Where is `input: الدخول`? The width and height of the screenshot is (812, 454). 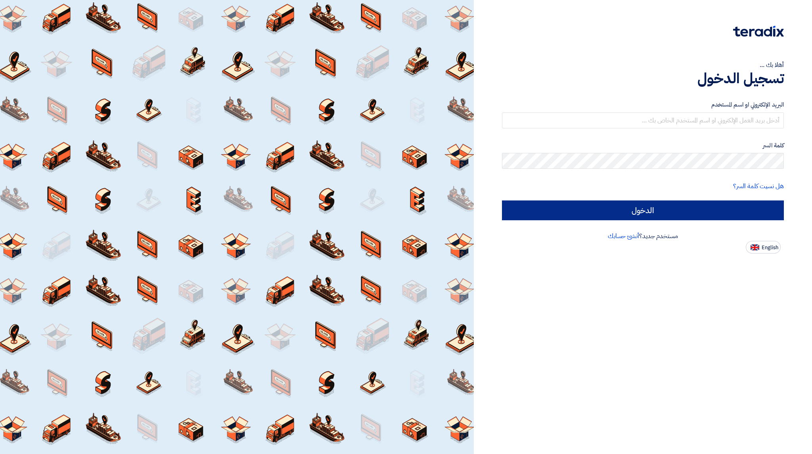 input: الدخول is located at coordinates (643, 211).